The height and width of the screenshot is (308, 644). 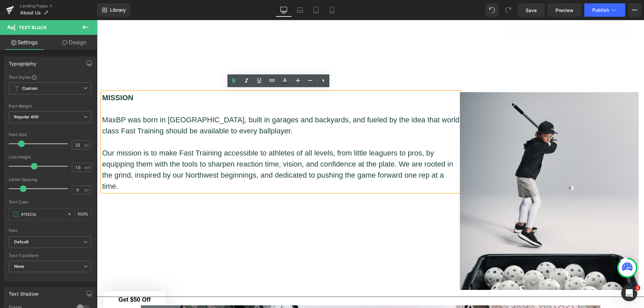 I want to click on div: Font Size, so click(x=50, y=135).